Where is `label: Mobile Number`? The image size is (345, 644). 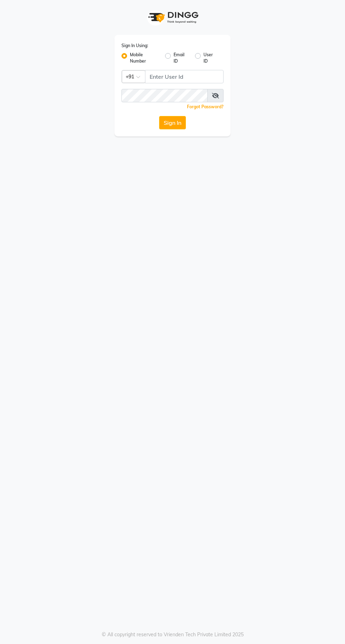 label: Mobile Number is located at coordinates (145, 58).